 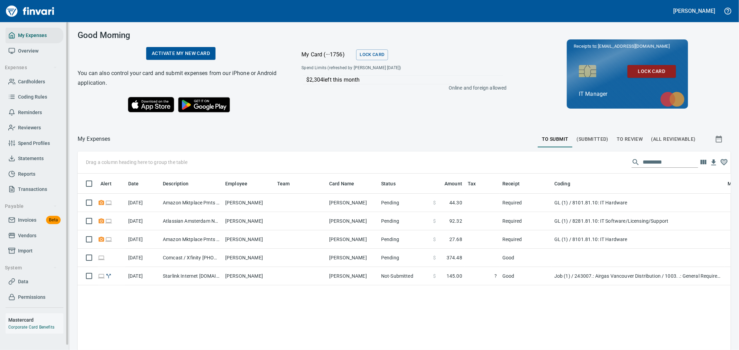 I want to click on a: Spend Profiles, so click(x=34, y=143).